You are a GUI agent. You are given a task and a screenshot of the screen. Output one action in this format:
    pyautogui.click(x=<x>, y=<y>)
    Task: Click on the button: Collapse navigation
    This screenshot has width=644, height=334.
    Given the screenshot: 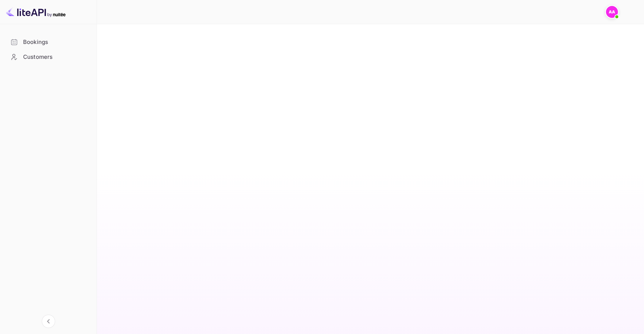 What is the action you would take?
    pyautogui.click(x=48, y=322)
    